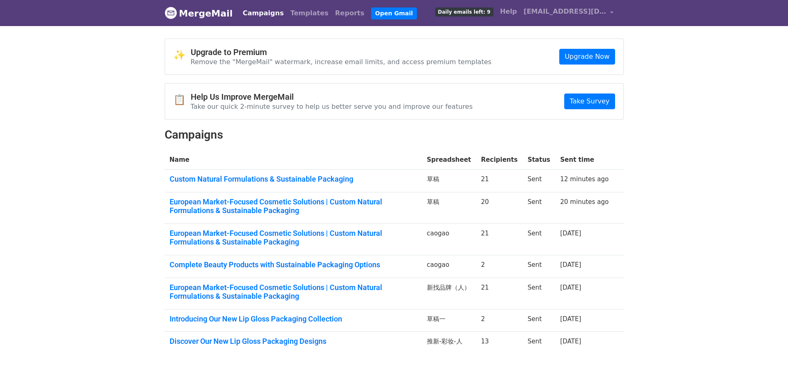 The image size is (788, 391). Describe the element at coordinates (584, 179) in the screenshot. I see `a: 12 minutes ago` at that location.